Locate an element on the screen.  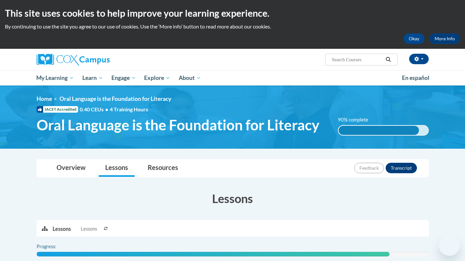
h2: This site uses cookies to help improve your learning experience. is located at coordinates (232, 13).